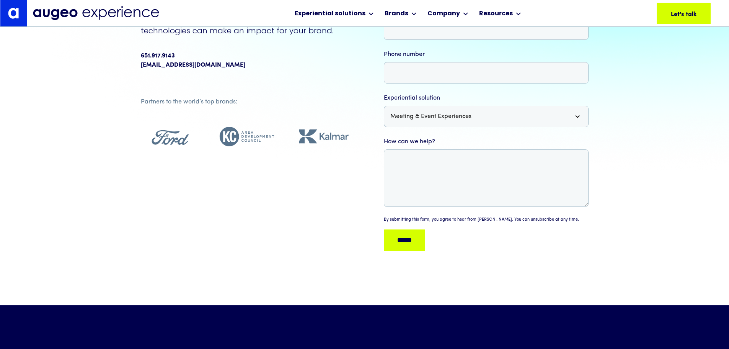 Image resolution: width=729 pixels, height=349 pixels. What do you see at coordinates (96, 13) in the screenshot?
I see `img: Augeo Experience business unit full logo in midnight blue.` at bounding box center [96, 13].